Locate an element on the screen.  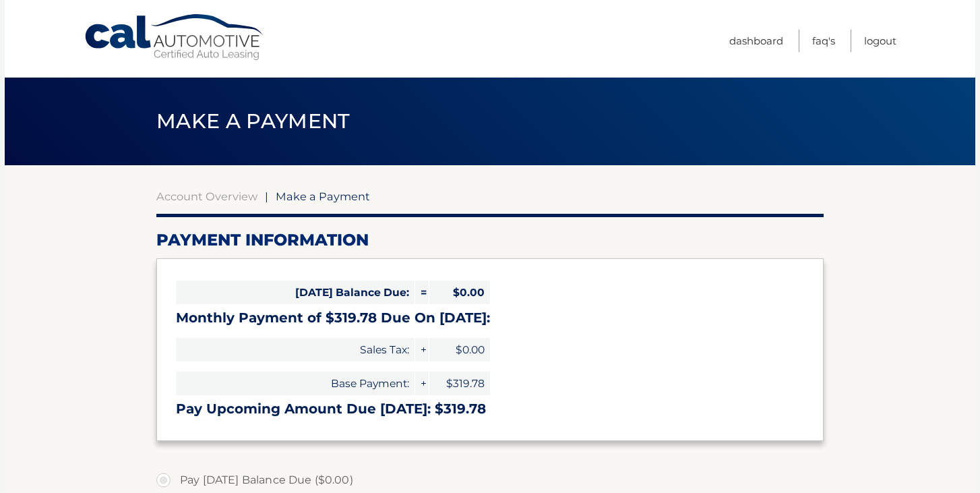
span: Base Payment: is located at coordinates (295, 383).